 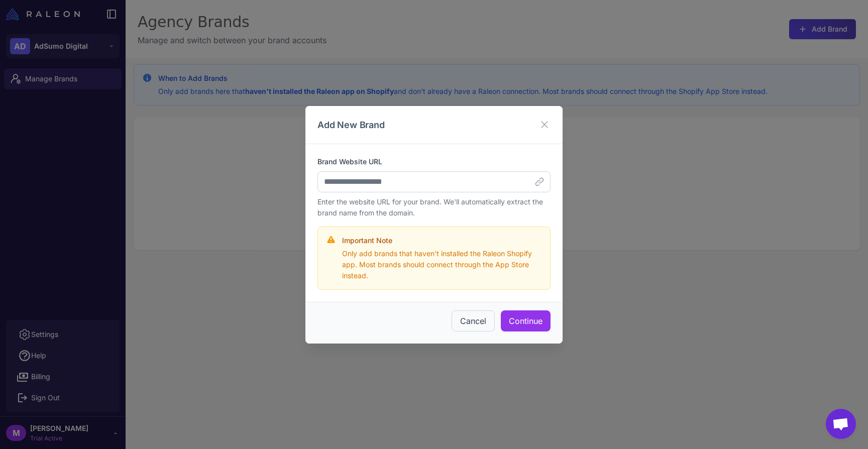 What do you see at coordinates (840, 424) in the screenshot?
I see `a: Open chat` at bounding box center [840, 424].